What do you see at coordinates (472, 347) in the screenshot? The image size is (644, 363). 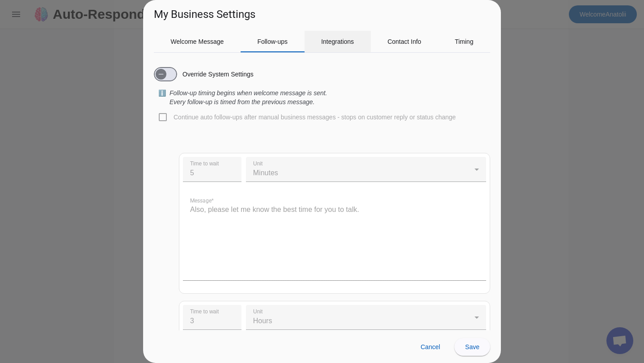 I see `button: Save` at bounding box center [472, 347].